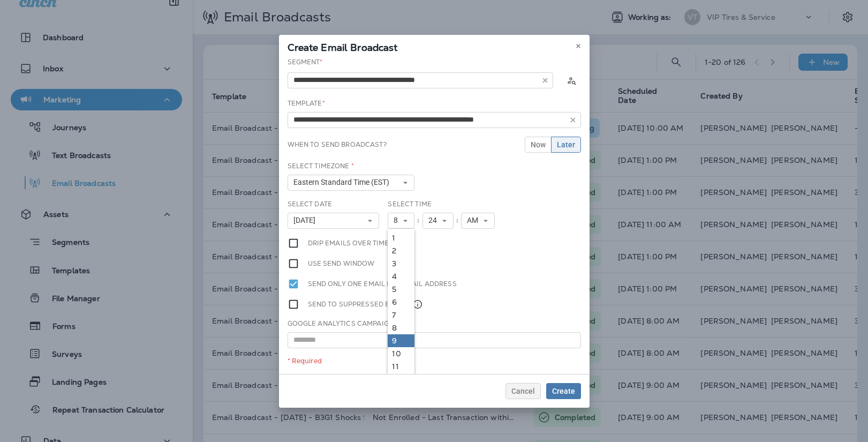  What do you see at coordinates (401, 302) in the screenshot?
I see `a: 6` at bounding box center [401, 302].